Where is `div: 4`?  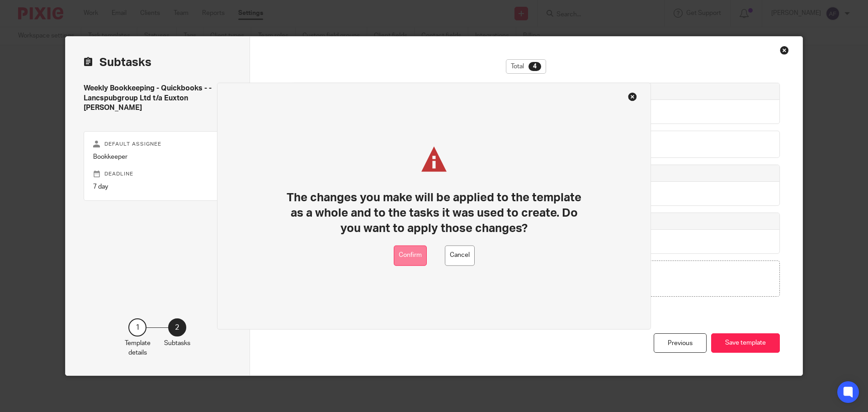 div: 4 is located at coordinates (535, 66).